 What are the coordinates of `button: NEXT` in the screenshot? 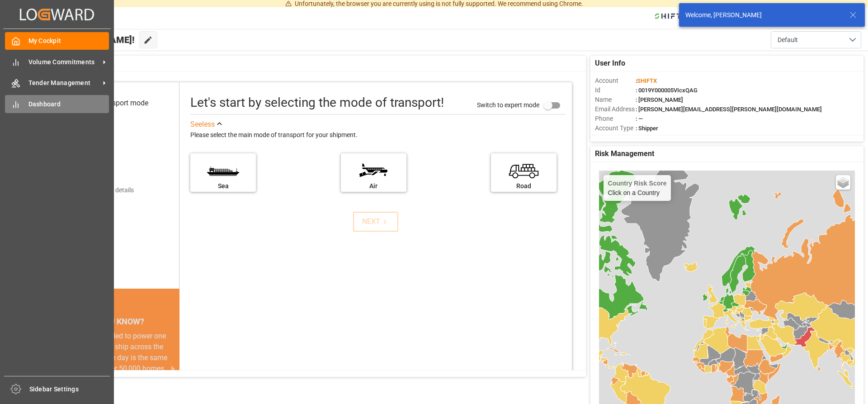 It's located at (376, 222).